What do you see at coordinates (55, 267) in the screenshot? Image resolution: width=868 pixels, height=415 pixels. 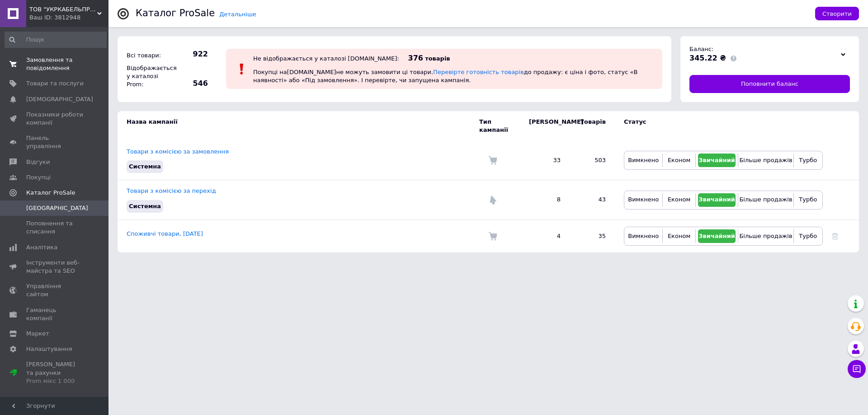 I see `span: Інструменти веб-майстра та SEO` at bounding box center [55, 267].